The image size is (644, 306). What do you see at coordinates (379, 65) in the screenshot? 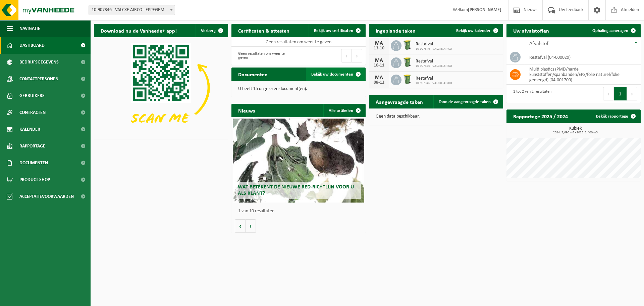
I see `div: 10-11` at bounding box center [379, 65].